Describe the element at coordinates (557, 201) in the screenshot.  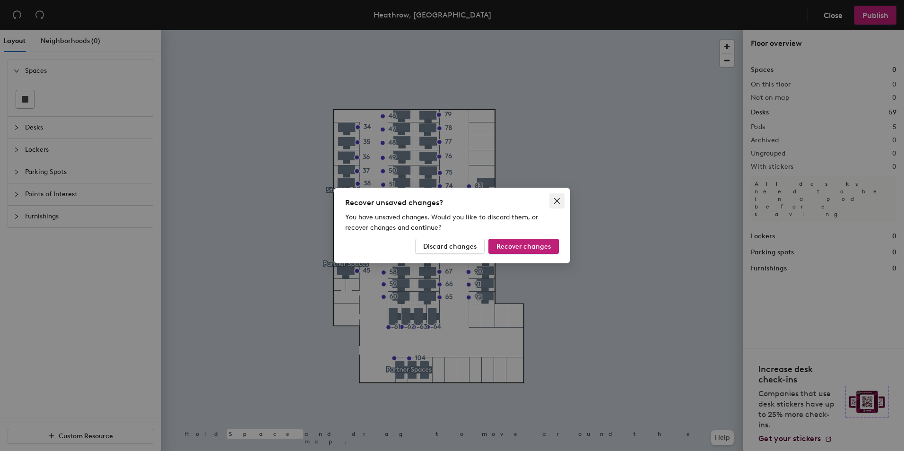
I see `span: Close` at that location.